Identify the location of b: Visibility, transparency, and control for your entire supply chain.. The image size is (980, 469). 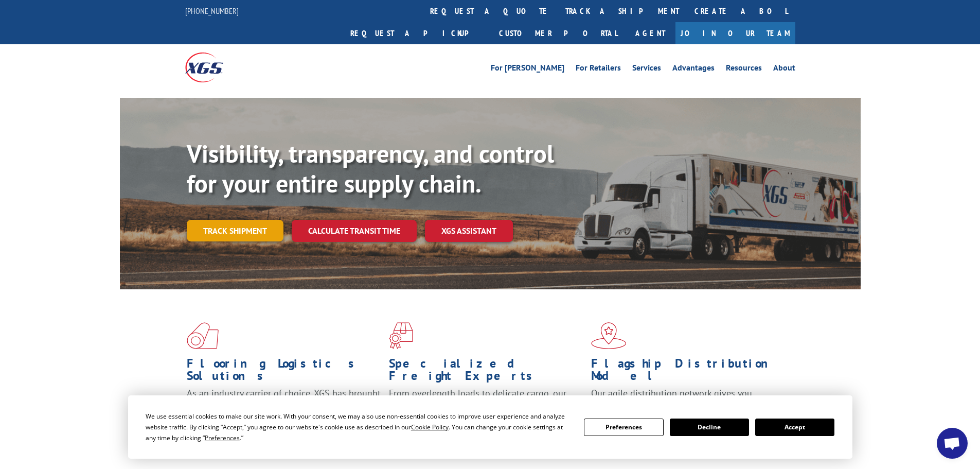
(371, 169).